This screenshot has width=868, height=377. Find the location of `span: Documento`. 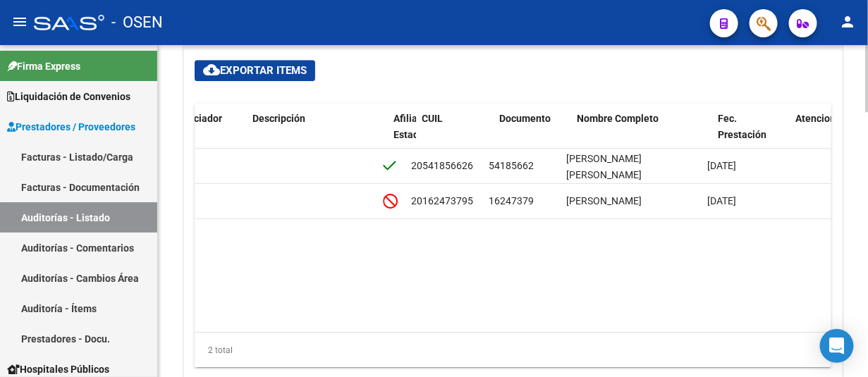

span: Documento is located at coordinates (525, 118).